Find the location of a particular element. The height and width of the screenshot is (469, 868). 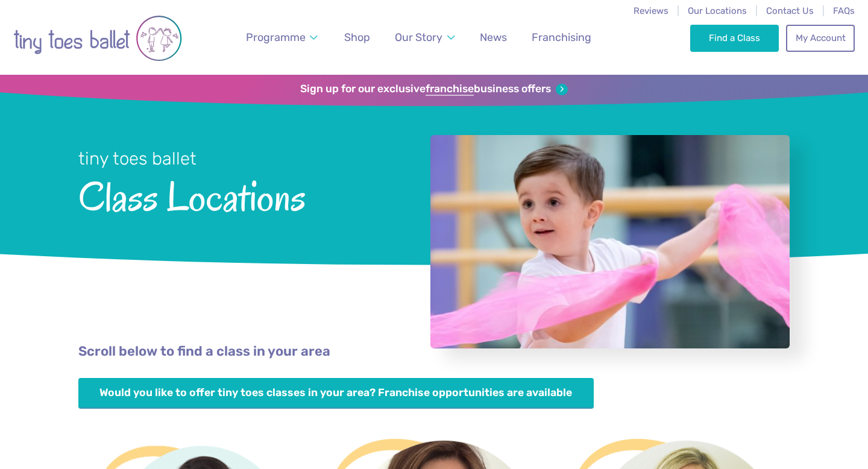

a: Our Story is located at coordinates (425, 38).